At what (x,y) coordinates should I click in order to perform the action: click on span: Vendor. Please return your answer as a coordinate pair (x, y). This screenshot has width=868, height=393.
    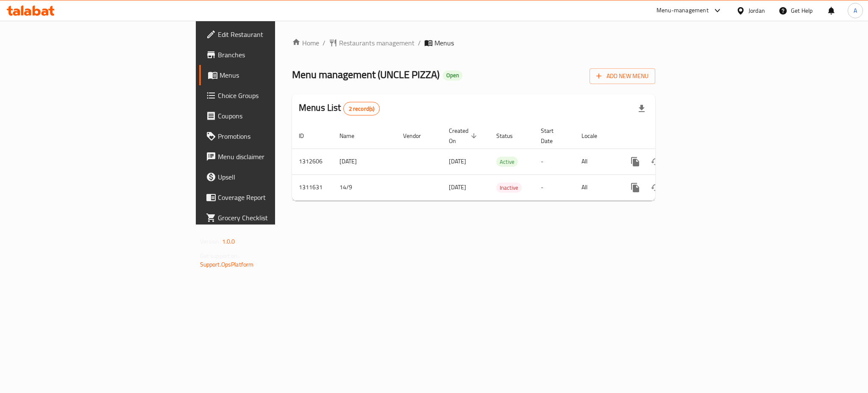
    Looking at the image, I should click on (418, 136).